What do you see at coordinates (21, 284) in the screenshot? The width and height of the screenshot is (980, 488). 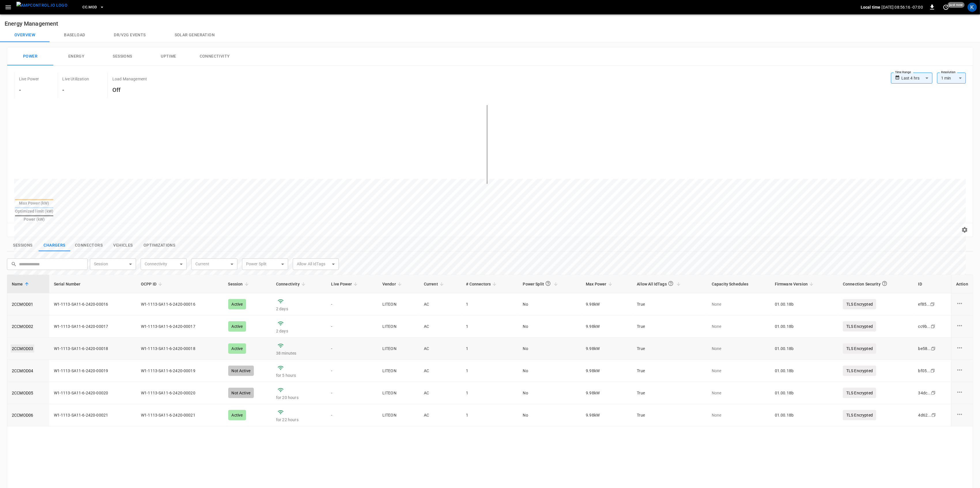 I see `span: Name` at bounding box center [21, 284].